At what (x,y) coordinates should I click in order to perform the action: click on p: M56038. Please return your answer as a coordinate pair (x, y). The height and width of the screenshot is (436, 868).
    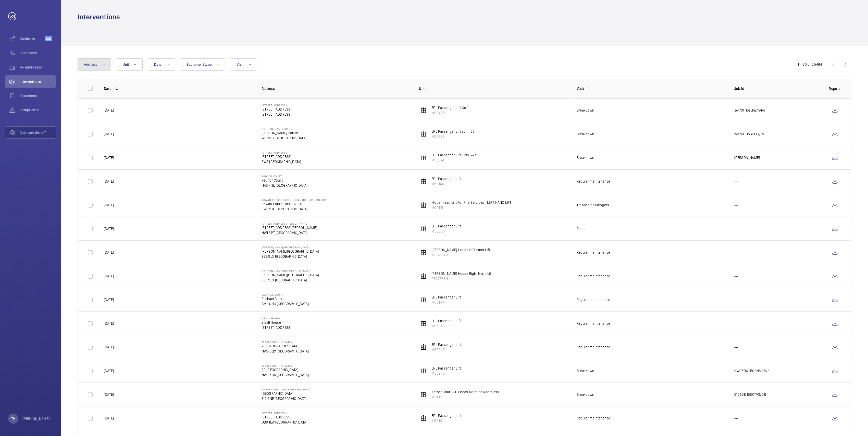
    Looking at the image, I should click on (446, 231).